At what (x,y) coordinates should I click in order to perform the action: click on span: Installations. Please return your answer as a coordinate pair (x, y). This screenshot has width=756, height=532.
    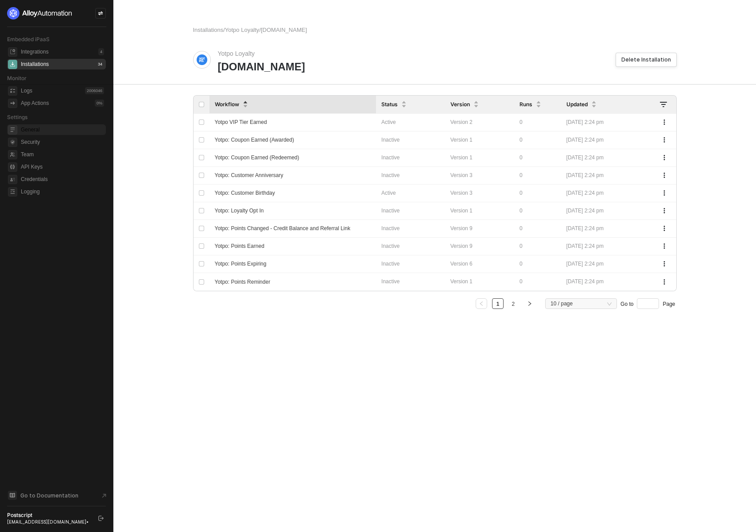
    Looking at the image, I should click on (208, 30).